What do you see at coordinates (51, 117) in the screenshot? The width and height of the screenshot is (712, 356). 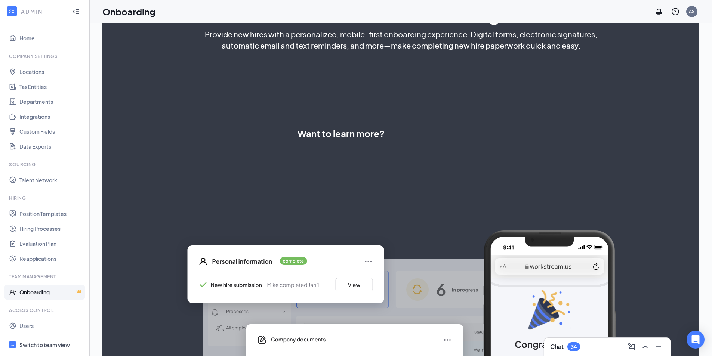 I see `a: Integrations` at bounding box center [51, 117].